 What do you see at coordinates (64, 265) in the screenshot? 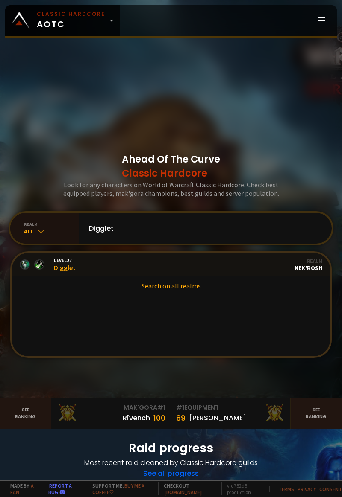
I see `div: Digglet` at bounding box center [64, 265].